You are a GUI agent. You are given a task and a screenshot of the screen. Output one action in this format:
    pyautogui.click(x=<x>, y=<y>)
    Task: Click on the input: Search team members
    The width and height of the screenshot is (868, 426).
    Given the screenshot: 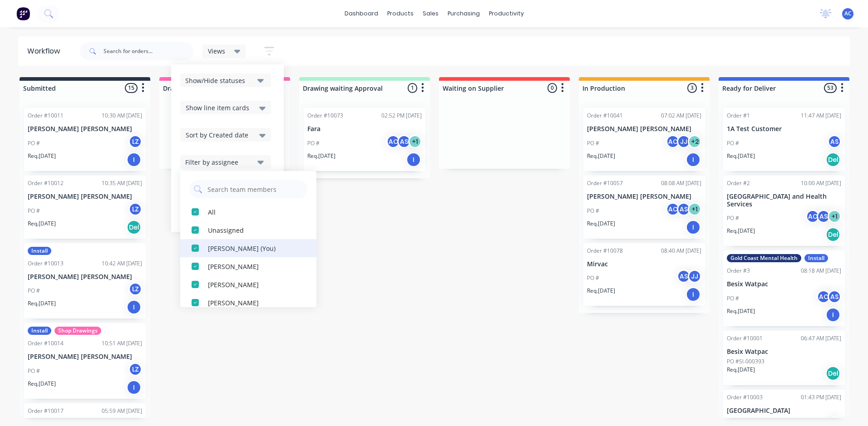 What is the action you would take?
    pyautogui.click(x=255, y=189)
    